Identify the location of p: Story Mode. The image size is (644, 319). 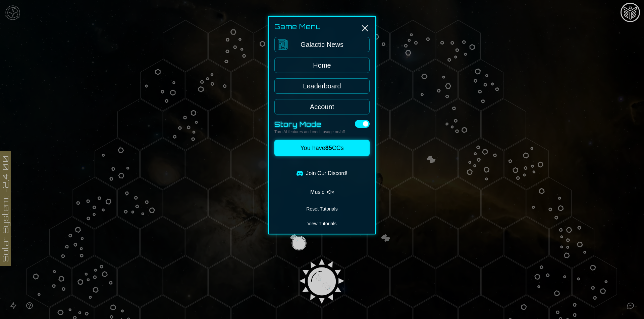
(310, 125).